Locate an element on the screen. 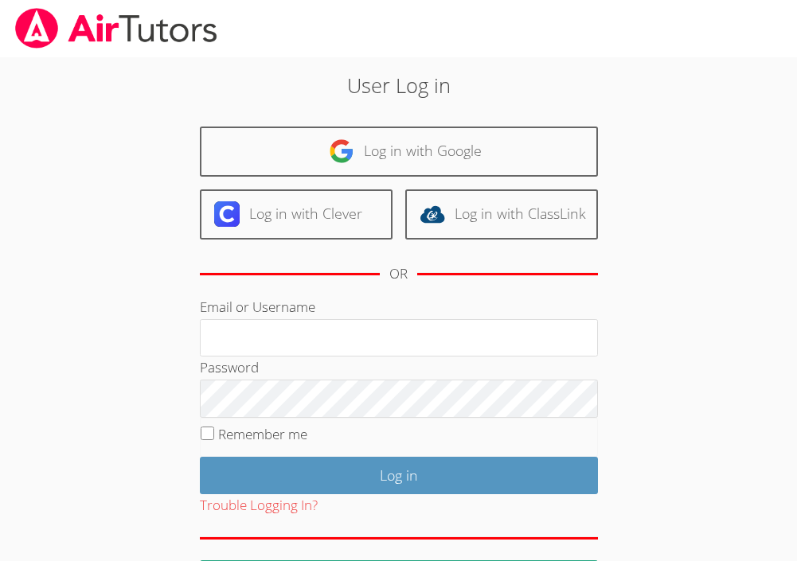 The width and height of the screenshot is (797, 561). label: Remember me is located at coordinates (263, 434).